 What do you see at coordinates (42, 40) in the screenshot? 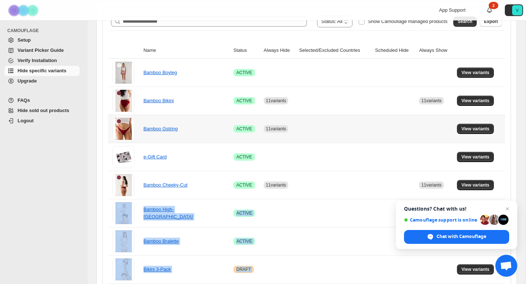
I see `a: Setup` at bounding box center [42, 40].